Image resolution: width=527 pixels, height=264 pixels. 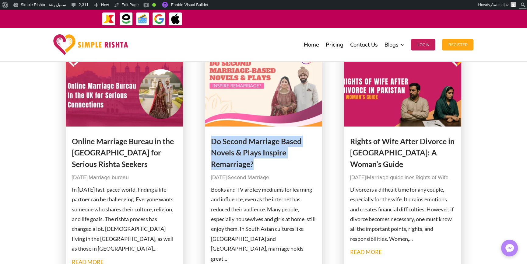 I want to click on img: Messenger, so click(x=510, y=248).